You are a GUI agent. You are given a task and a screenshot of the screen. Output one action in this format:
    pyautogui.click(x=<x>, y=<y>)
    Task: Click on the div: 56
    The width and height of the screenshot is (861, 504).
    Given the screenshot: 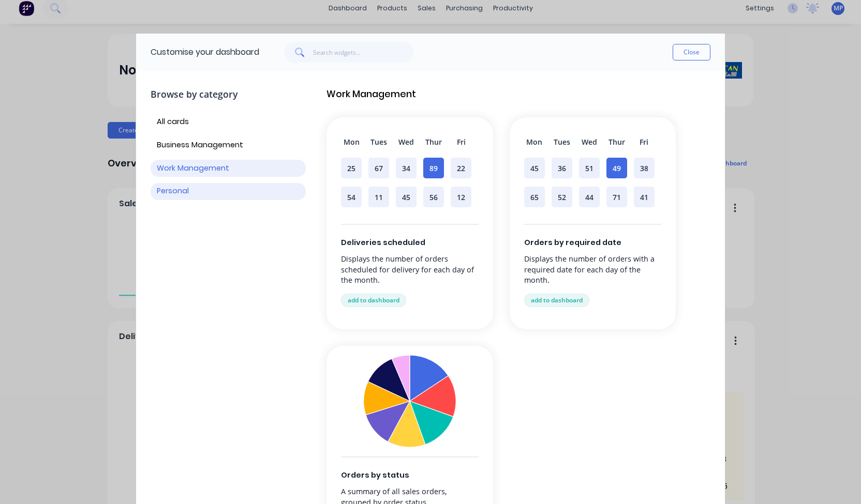 What is the action you would take?
    pyautogui.click(x=434, y=197)
    